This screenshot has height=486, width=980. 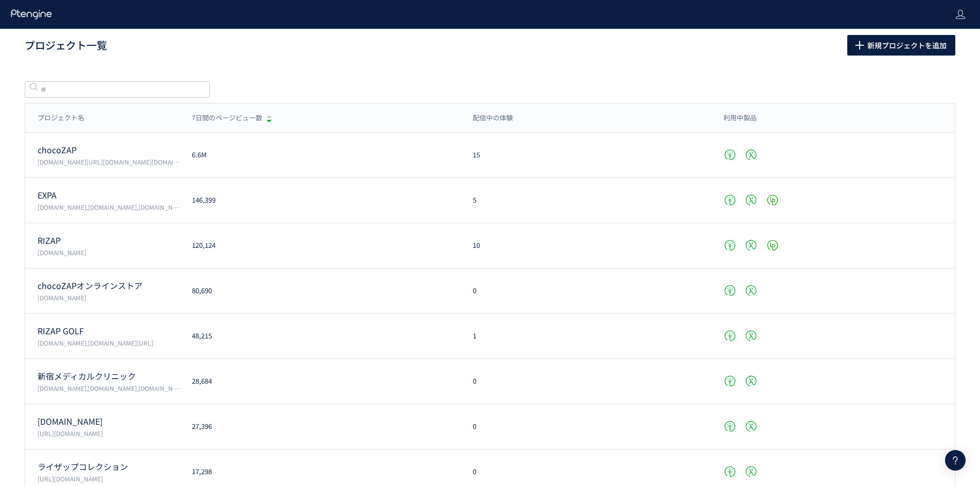 I want to click on div: 28,684, so click(x=320, y=381).